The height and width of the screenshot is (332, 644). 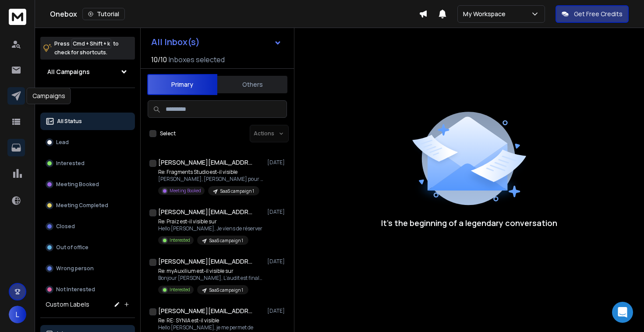 What do you see at coordinates (182, 85) in the screenshot?
I see `button: Primary` at bounding box center [182, 85].